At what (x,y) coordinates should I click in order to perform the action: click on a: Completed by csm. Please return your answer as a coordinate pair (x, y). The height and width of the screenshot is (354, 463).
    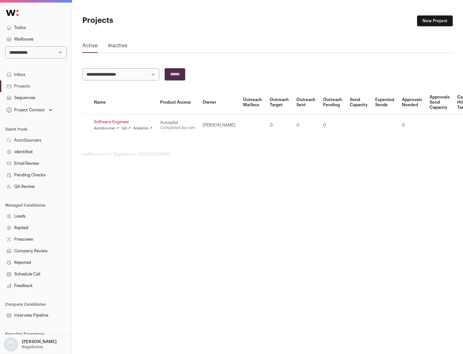
    Looking at the image, I should click on (178, 128).